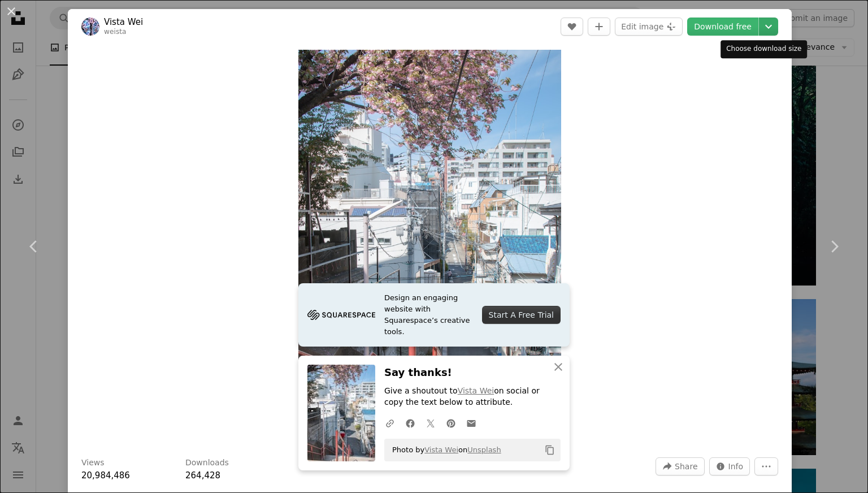 This screenshot has height=493, width=868. I want to click on span: Share, so click(686, 467).